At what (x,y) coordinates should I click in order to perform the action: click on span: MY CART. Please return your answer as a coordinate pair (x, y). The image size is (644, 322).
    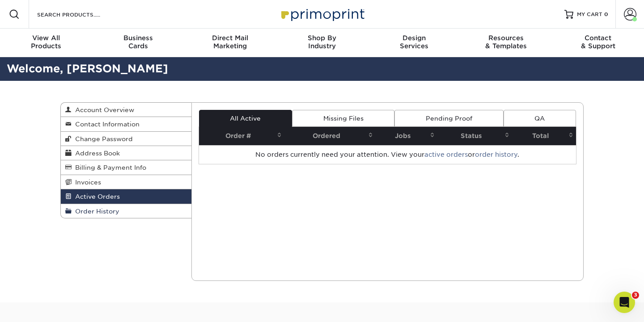
    Looking at the image, I should click on (589, 14).